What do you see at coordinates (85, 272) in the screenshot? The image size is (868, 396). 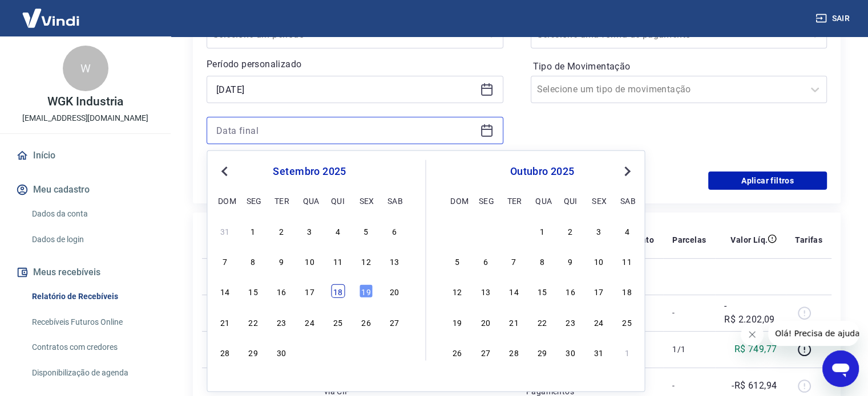 I see `button: Meus recebíveis` at bounding box center [85, 272].